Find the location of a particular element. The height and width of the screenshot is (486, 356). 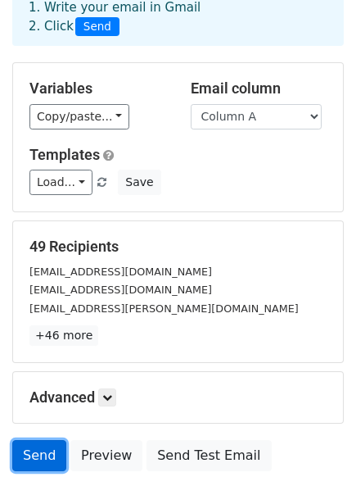

a: Preview is located at coordinates (106, 455).